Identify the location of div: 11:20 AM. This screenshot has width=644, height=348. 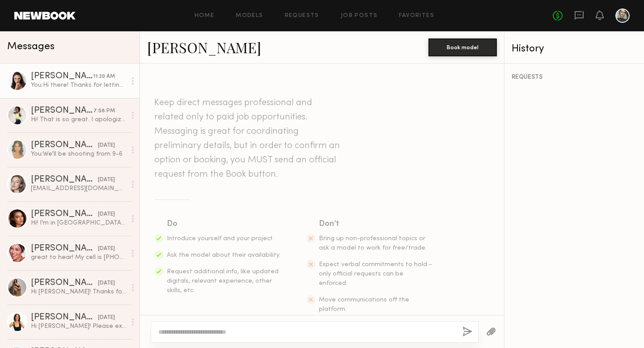
(104, 77).